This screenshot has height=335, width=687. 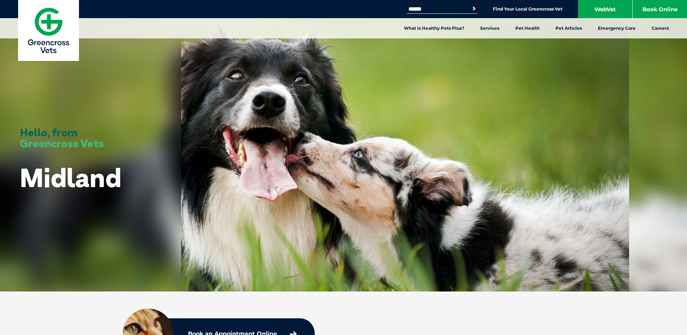 What do you see at coordinates (474, 9) in the screenshot?
I see `button: Search` at bounding box center [474, 9].